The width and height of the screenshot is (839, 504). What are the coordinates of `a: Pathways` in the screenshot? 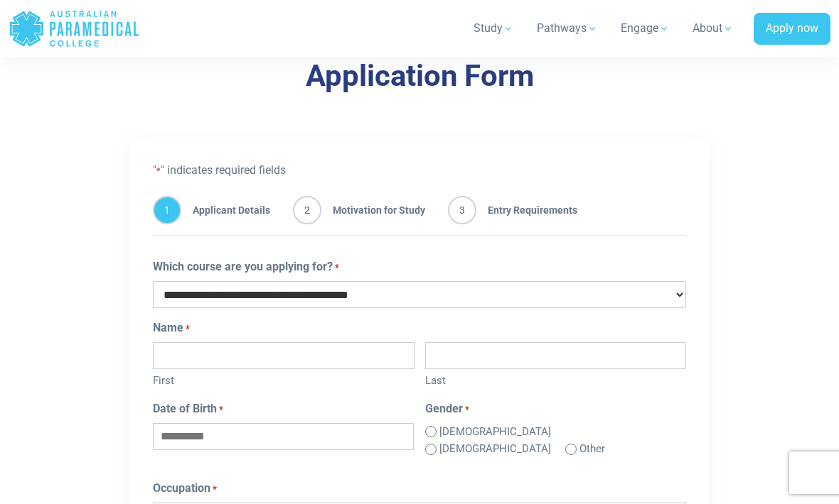 It's located at (567, 29).